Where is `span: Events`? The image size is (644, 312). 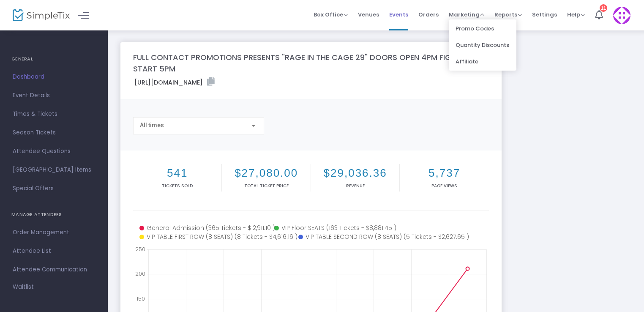
span: Events is located at coordinates (398, 14).